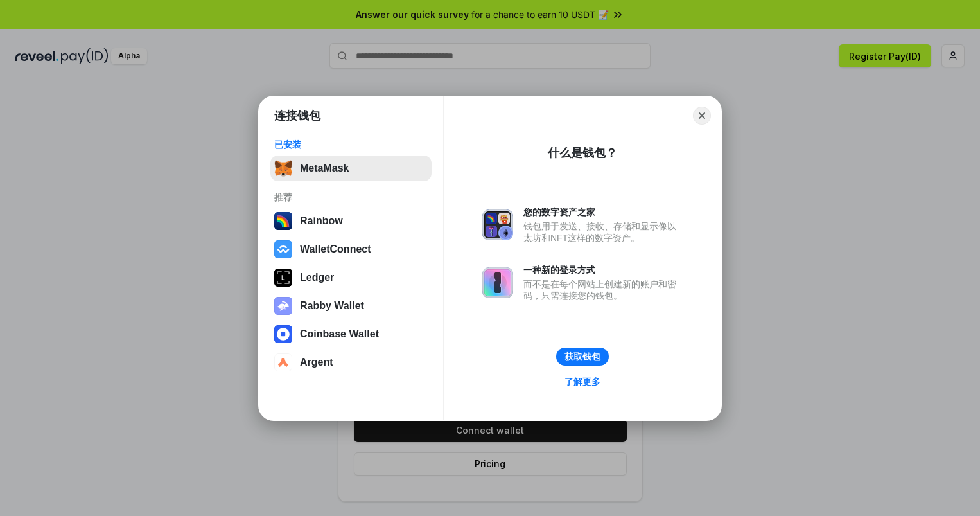  Describe the element at coordinates (325, 169) in the screenshot. I see `div: MetaMask` at that location.